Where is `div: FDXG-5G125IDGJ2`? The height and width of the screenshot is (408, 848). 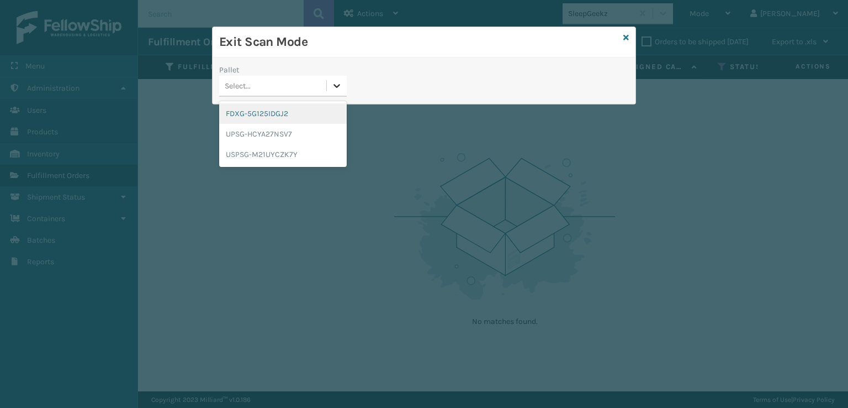
div: FDXG-5G125IDGJ2 is located at coordinates (283, 113).